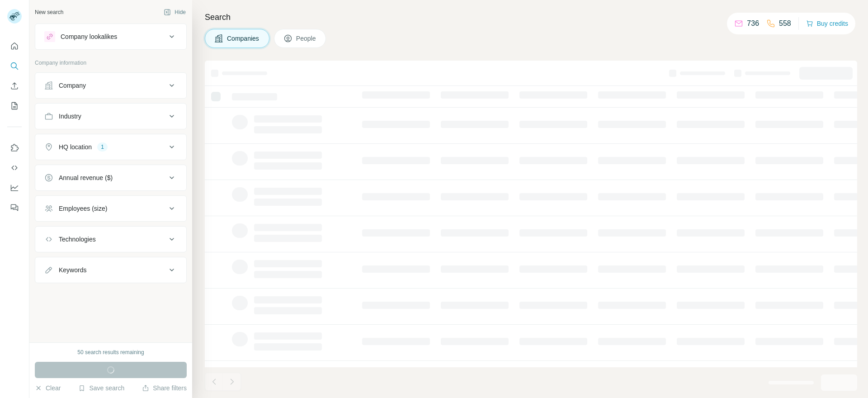 This screenshot has width=868, height=398. I want to click on button: Dashboard, so click(14, 187).